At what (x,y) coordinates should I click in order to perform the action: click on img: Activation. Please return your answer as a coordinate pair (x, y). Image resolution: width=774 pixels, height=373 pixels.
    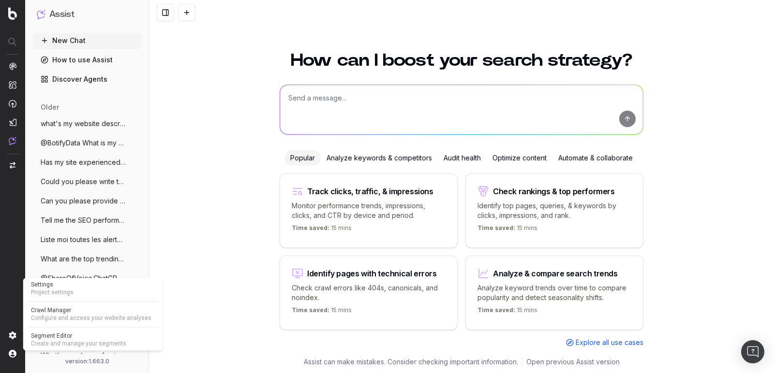
    Looking at the image, I should click on (13, 104).